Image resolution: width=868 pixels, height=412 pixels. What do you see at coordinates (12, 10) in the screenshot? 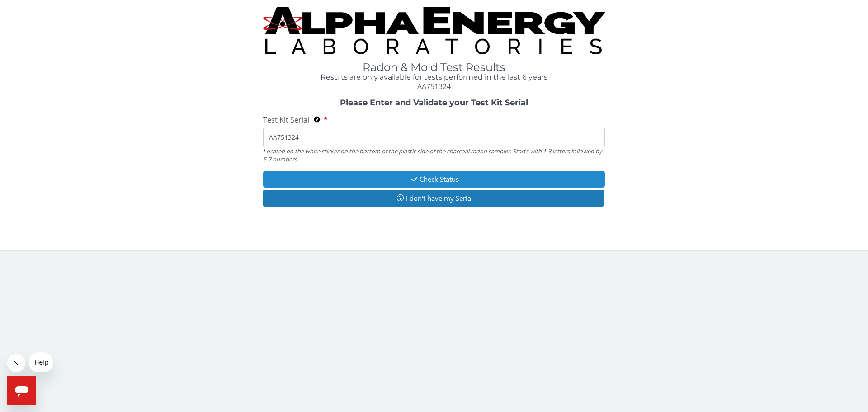
I see `span: Help` at bounding box center [12, 10].